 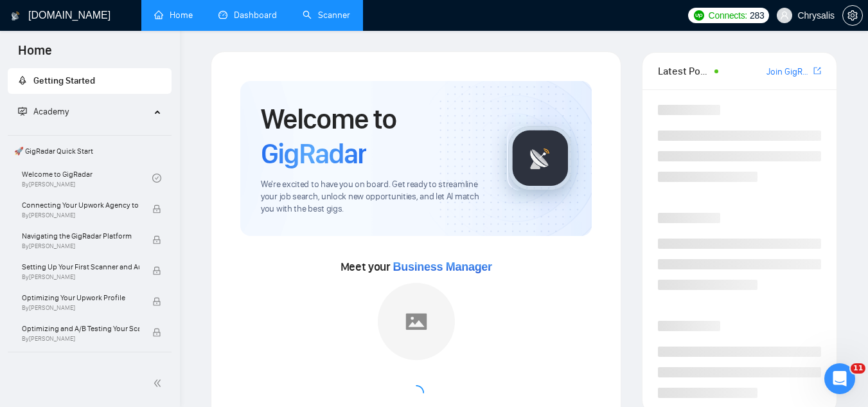 I want to click on span: 11, so click(x=858, y=368).